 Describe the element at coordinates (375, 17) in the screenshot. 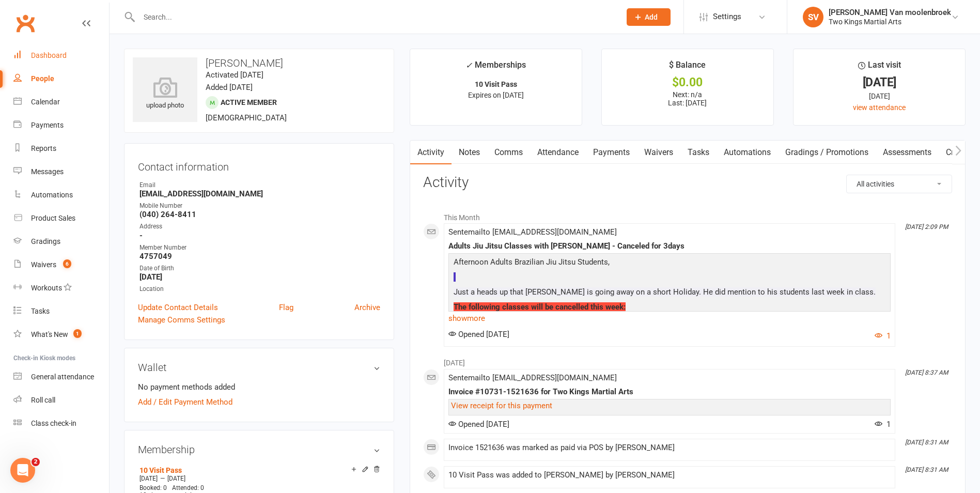

I see `input: Search...` at that location.